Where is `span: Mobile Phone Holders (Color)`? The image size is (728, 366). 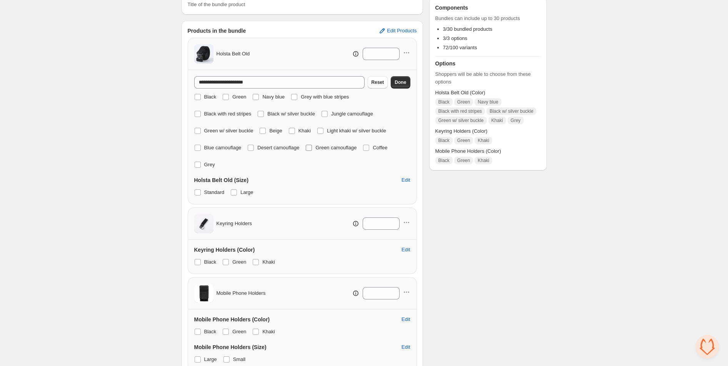 span: Mobile Phone Holders (Color) is located at coordinates (488, 151).